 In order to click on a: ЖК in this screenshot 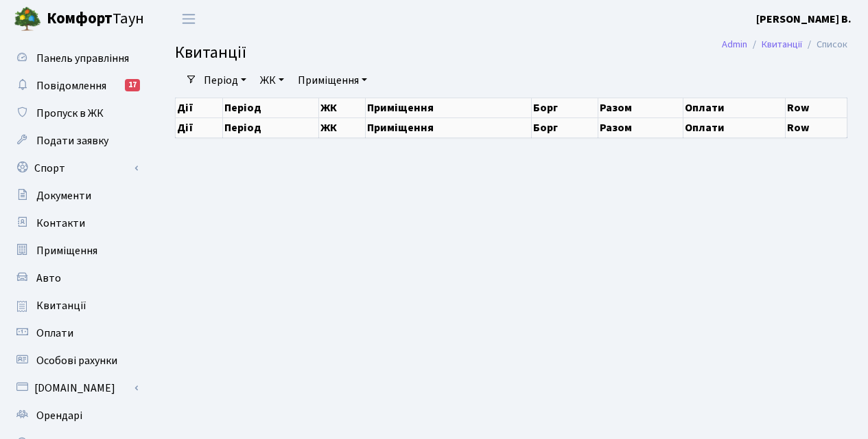, I will do `click(272, 81)`.